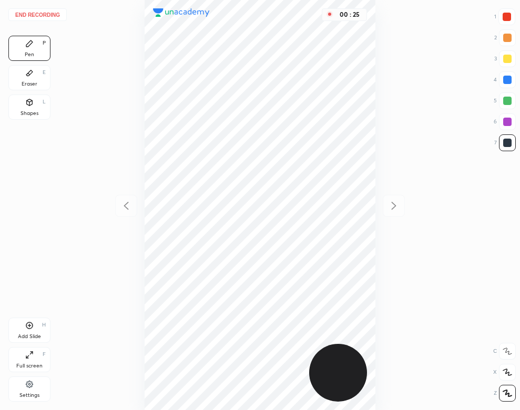 This screenshot has height=410, width=520. What do you see at coordinates (44, 102) in the screenshot?
I see `div: L` at bounding box center [44, 102].